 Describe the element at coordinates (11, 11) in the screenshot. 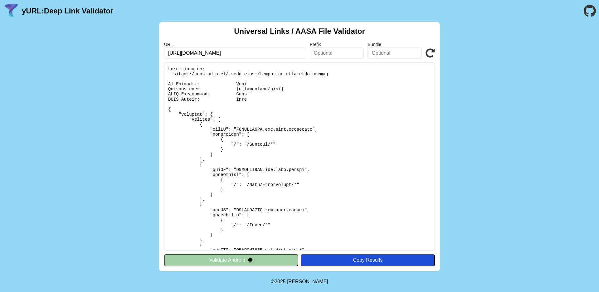

I see `img: yURL Logo` at that location.